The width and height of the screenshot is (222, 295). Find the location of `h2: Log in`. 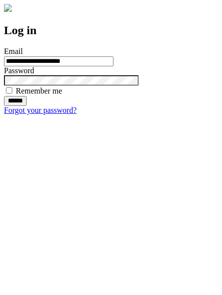

h2: Log in is located at coordinates (111, 30).